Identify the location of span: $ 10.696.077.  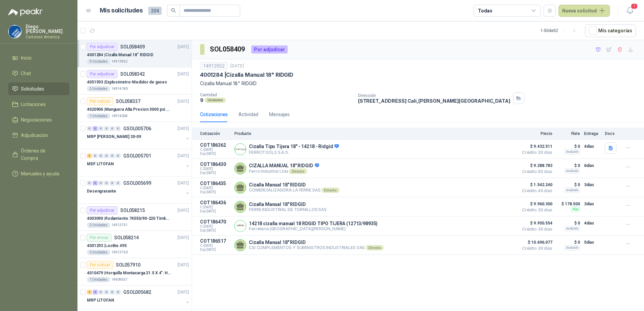
(536, 242).